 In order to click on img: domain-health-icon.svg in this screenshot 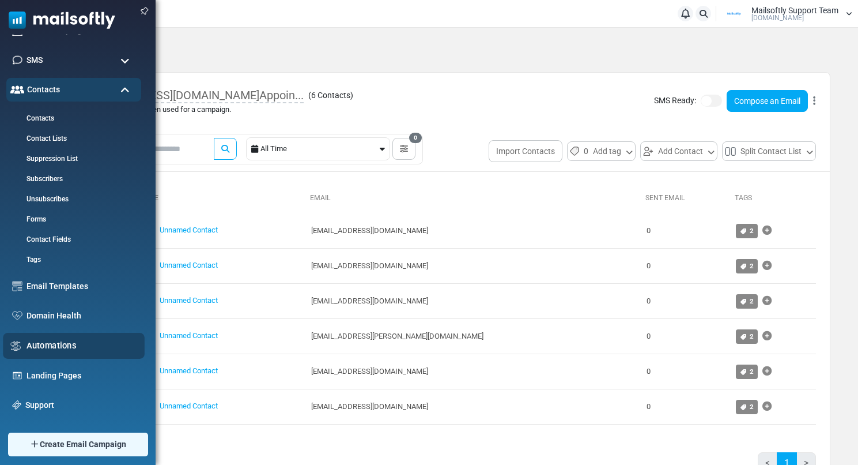, I will do `click(17, 315)`.